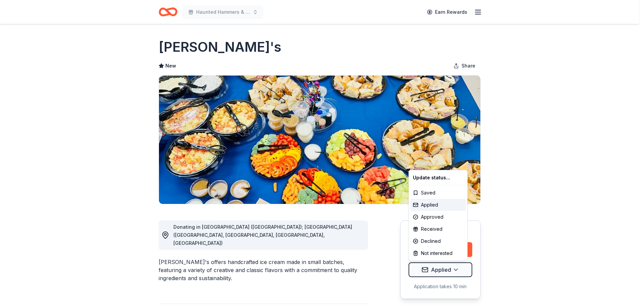  Describe the element at coordinates (438, 217) in the screenshot. I see `div: Approved` at that location.